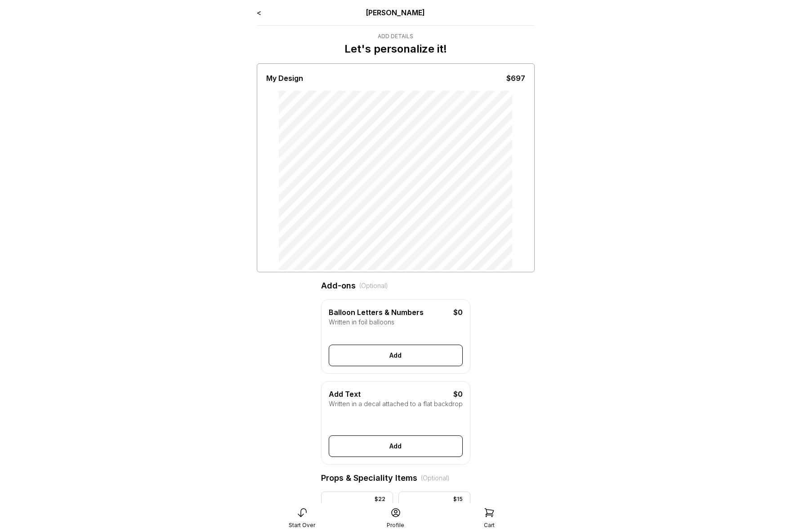  I want to click on div: Written in foil balloons, so click(396, 323).